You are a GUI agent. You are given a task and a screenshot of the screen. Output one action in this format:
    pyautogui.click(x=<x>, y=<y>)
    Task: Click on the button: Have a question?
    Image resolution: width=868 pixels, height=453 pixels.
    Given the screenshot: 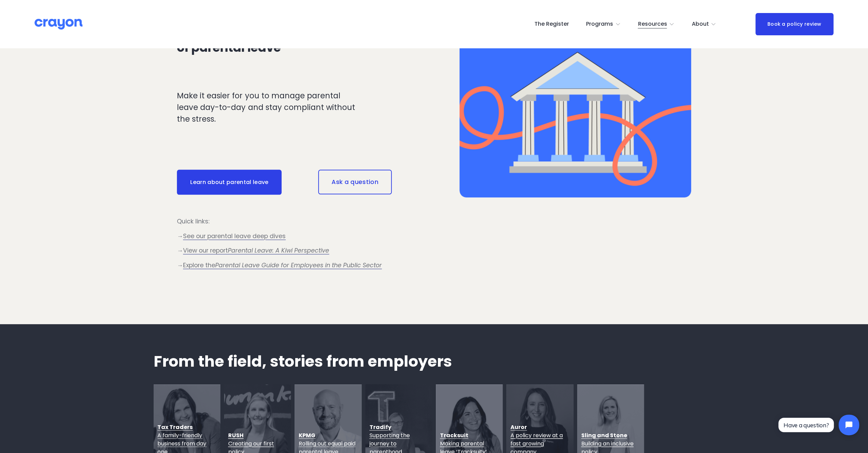 What is the action you would take?
    pyautogui.click(x=34, y=16)
    